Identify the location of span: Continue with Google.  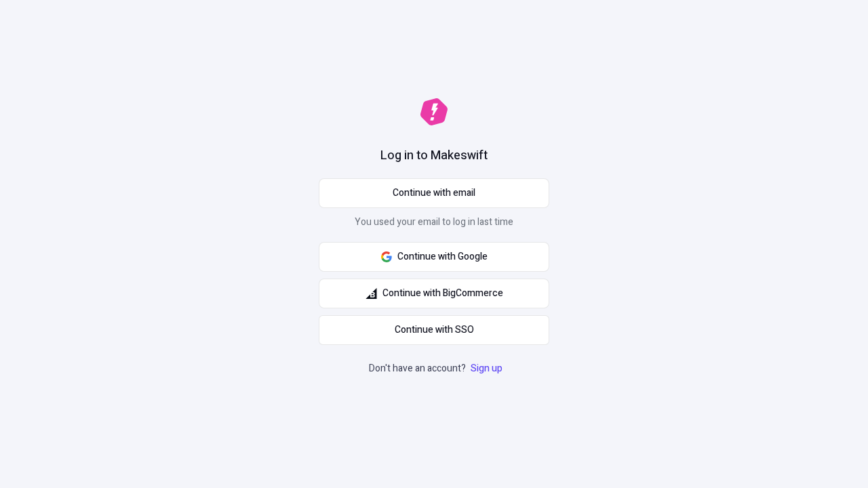
(442, 257).